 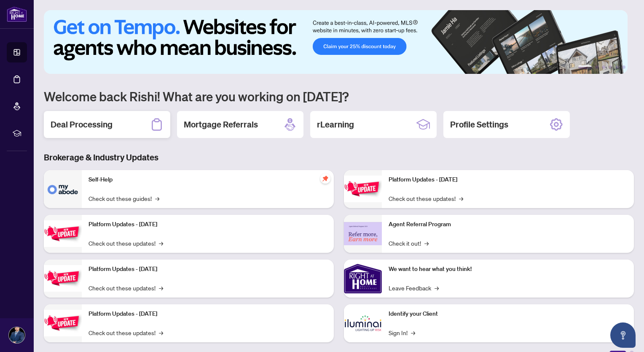 What do you see at coordinates (63, 322) in the screenshot?
I see `img: Platform Updates - July 8, 2025` at bounding box center [63, 322].